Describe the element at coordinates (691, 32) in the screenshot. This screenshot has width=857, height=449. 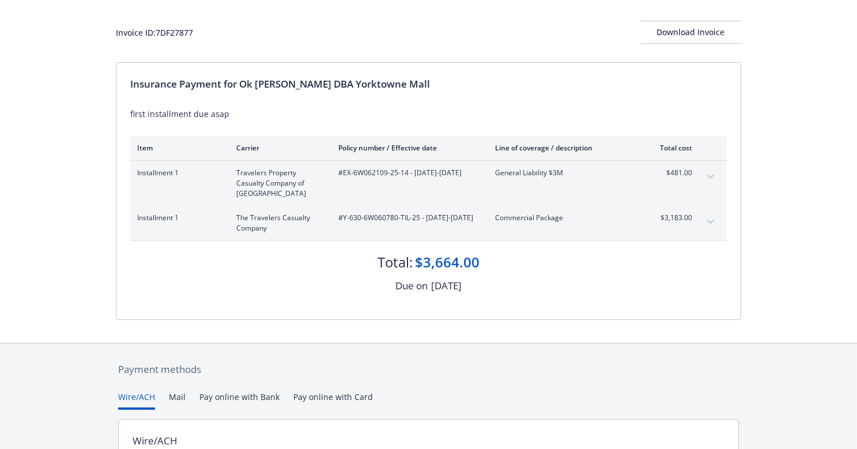
I see `button: Download Invoice` at that location.